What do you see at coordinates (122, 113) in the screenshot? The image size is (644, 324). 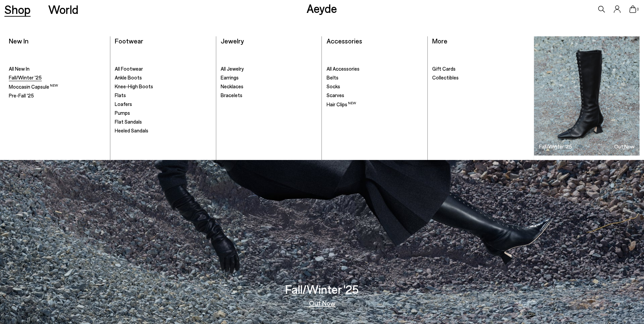 I see `span: Pumps` at bounding box center [122, 113].